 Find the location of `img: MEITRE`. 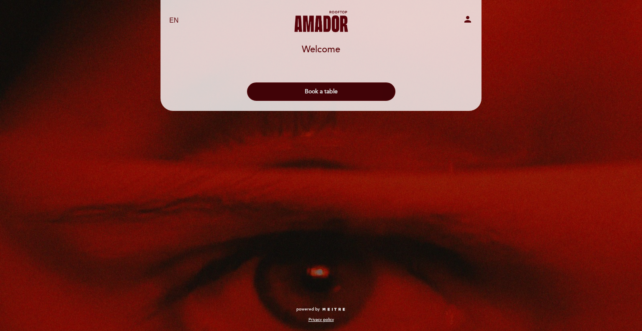

img: MEITRE is located at coordinates (334, 309).